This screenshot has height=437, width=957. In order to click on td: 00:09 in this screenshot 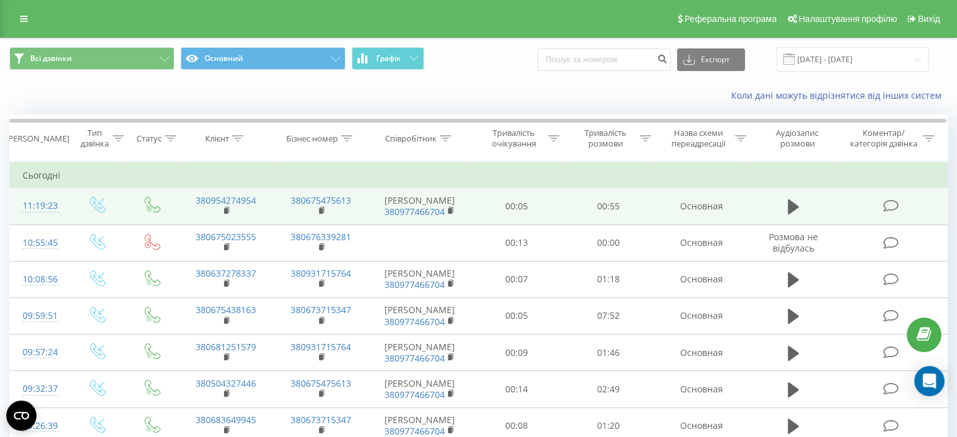, I will do `click(516, 353)`.